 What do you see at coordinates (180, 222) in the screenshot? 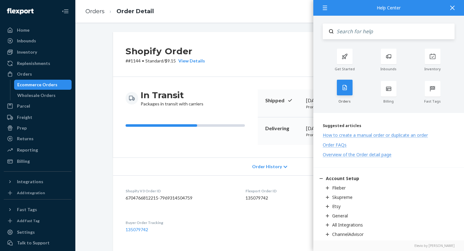
I see `dt: Buyer Order Tracking` at bounding box center [180, 222].